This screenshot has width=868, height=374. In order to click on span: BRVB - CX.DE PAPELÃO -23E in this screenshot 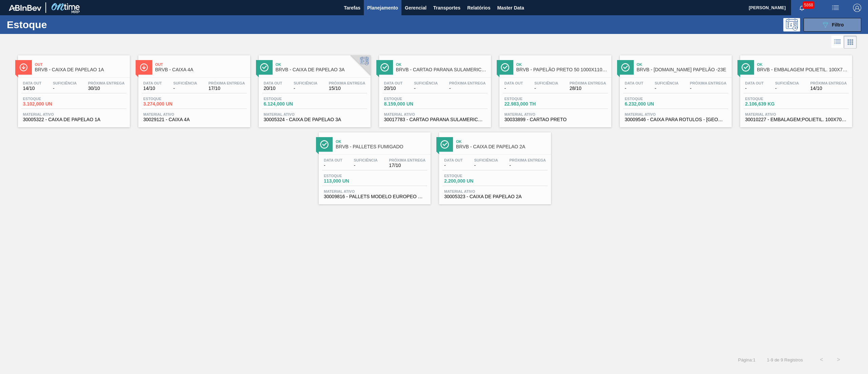, I will do `click(683, 69)`.